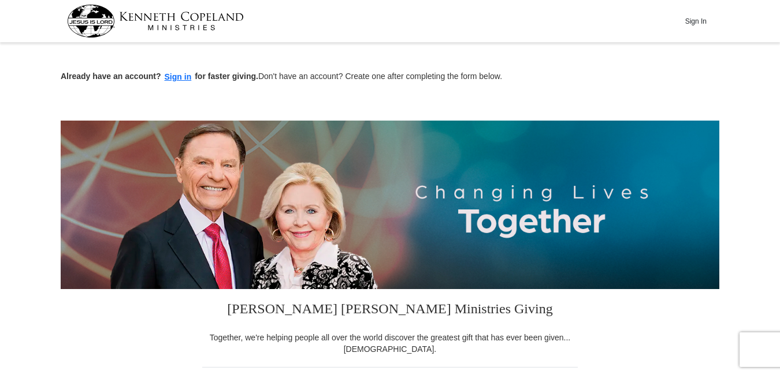 The width and height of the screenshot is (780, 375). Describe the element at coordinates (695, 21) in the screenshot. I see `button: Sign In` at that location.